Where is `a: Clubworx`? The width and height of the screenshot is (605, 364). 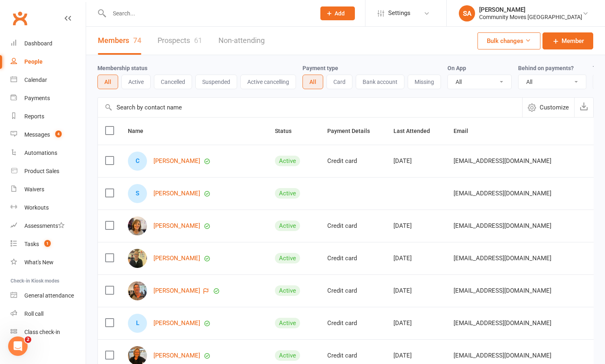
a: Clubworx is located at coordinates (20, 18).